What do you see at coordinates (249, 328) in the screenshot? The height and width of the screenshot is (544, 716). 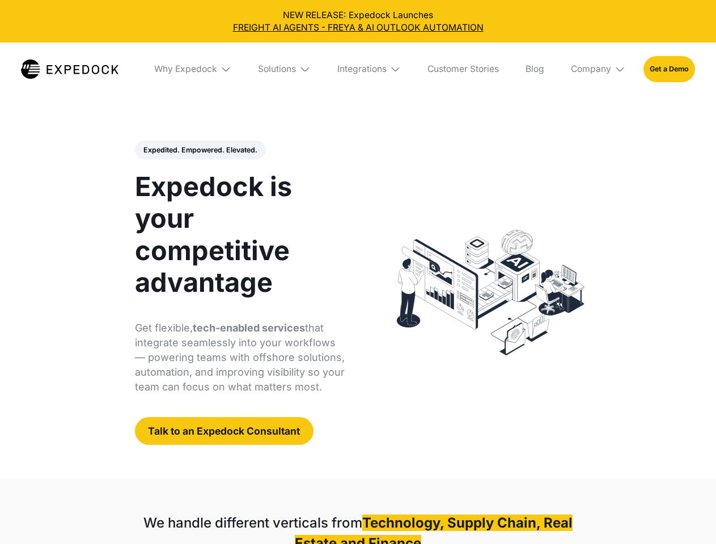 I see `strong: tech-enabled services` at bounding box center [249, 328].